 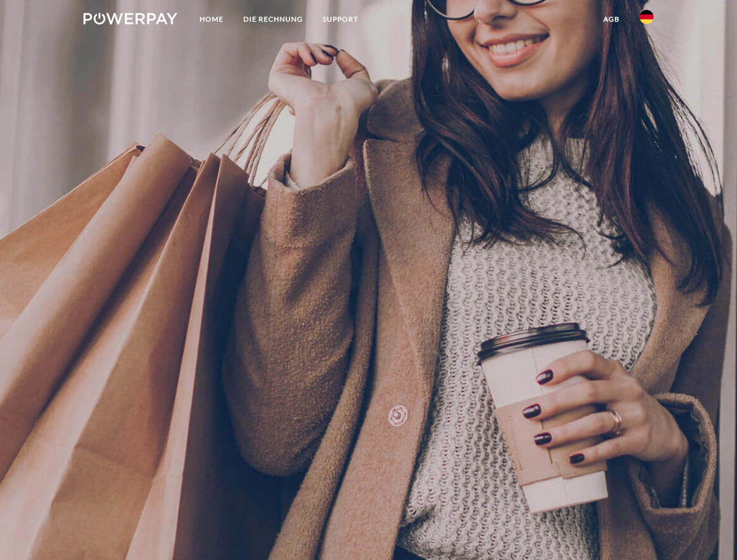 I want to click on a: agb, so click(x=612, y=20).